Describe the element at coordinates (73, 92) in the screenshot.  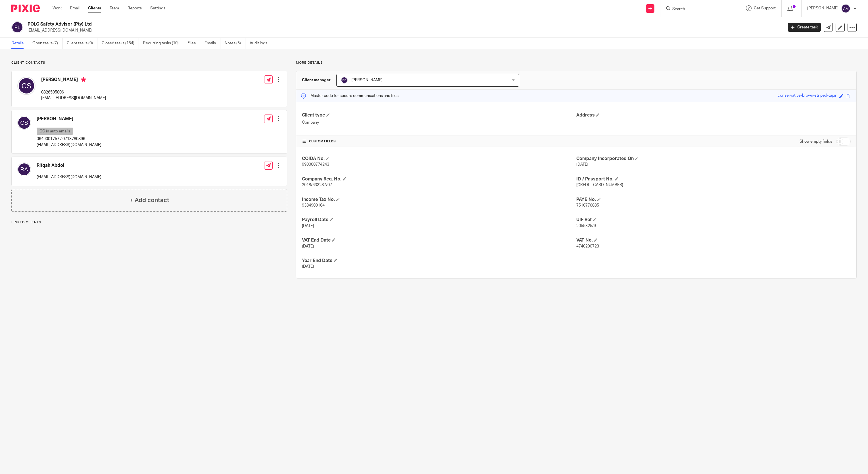
I see `p: 0826505806` at that location.